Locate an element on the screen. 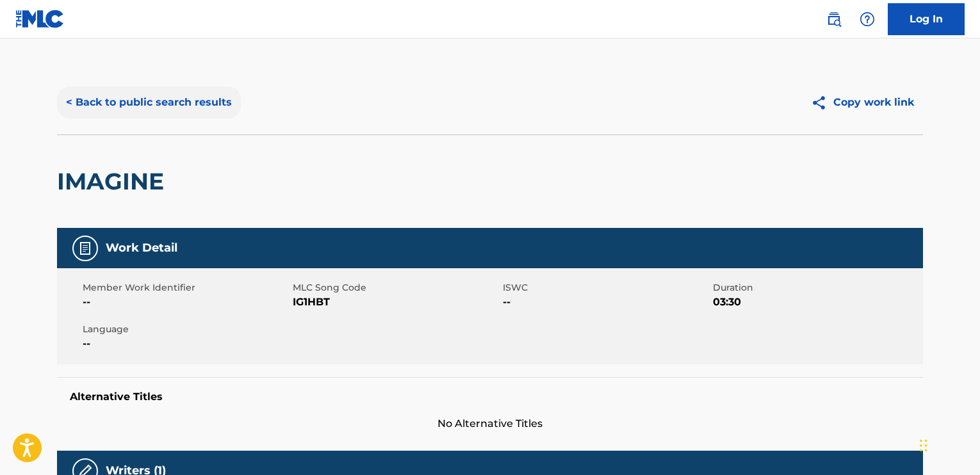 The height and width of the screenshot is (475, 980). button: < Back to public search results is located at coordinates (149, 102).